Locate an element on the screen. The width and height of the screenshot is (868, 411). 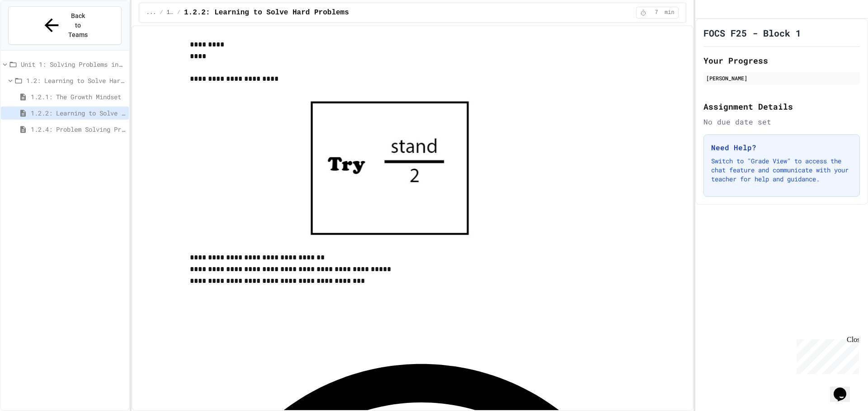
h3: Need Help? is located at coordinates (781, 148).